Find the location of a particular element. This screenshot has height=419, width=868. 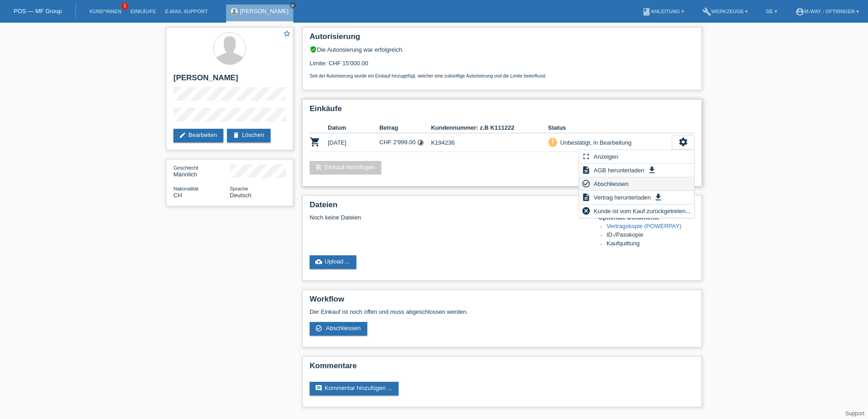

a: cloud_uploadUpload ... is located at coordinates (332, 262).